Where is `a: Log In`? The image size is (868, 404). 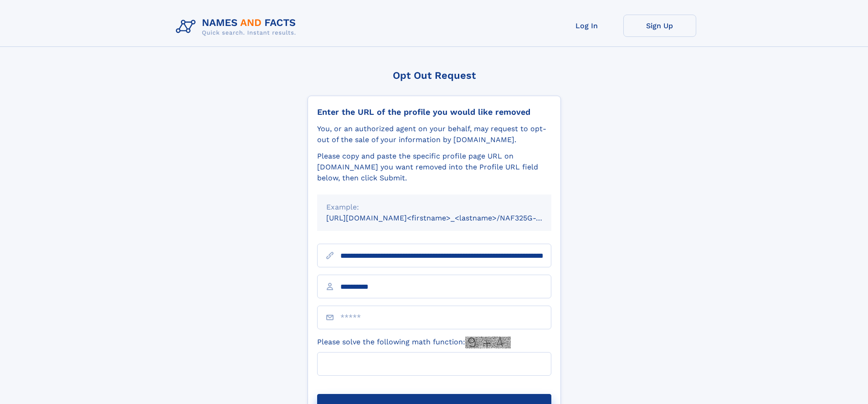 a: Log In is located at coordinates (587, 26).